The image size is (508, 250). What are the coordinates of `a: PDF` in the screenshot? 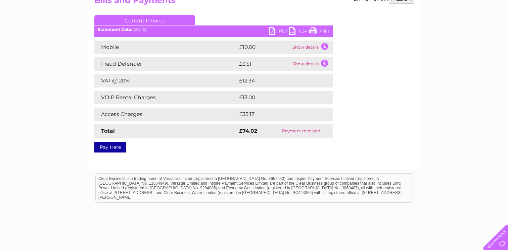 It's located at (279, 32).